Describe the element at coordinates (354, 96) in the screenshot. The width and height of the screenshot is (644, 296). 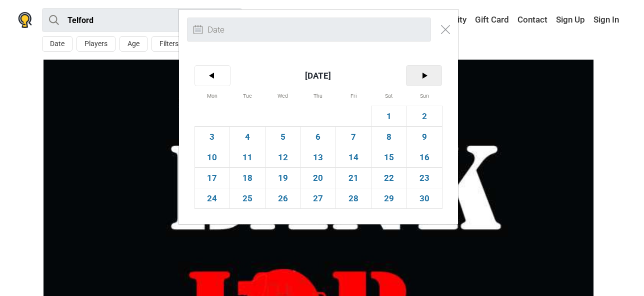
I see `span: Fri` at that location.